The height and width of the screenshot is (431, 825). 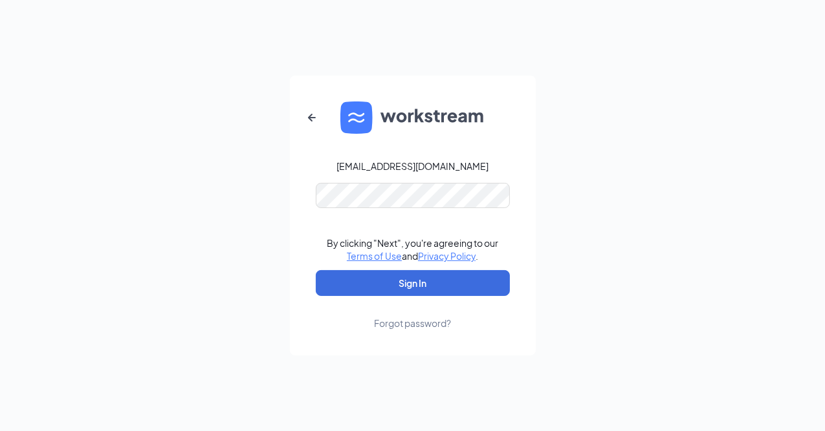 I want to click on a: Terms of Use, so click(x=374, y=256).